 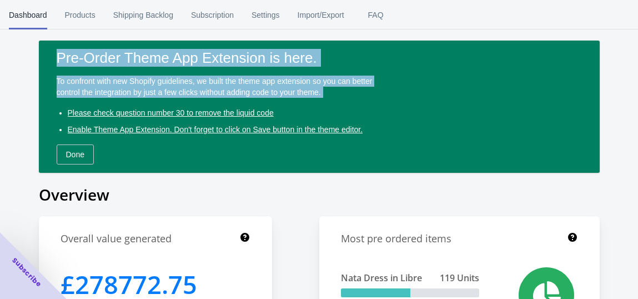 I want to click on button: Enable Theme App Extension. Don't forget to click on Save button in the theme editor., so click(x=215, y=129).